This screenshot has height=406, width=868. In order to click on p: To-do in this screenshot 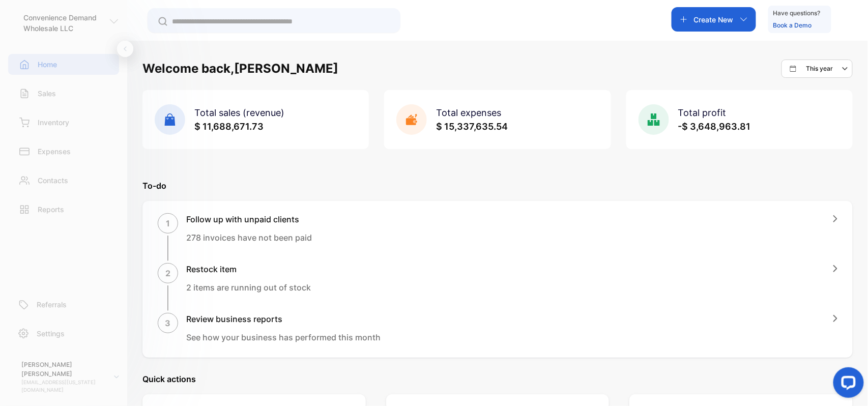, I will do `click(497, 186)`.